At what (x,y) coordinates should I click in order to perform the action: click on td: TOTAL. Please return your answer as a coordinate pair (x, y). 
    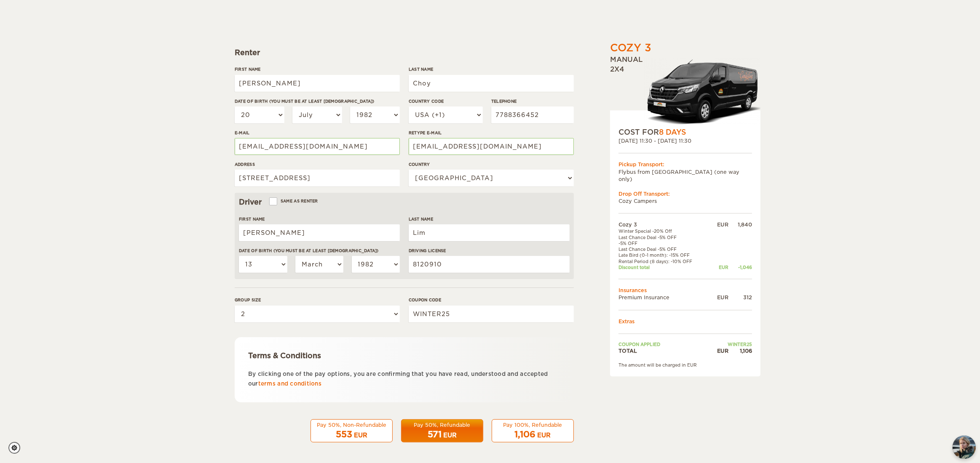
    Looking at the image, I should click on (664, 350).